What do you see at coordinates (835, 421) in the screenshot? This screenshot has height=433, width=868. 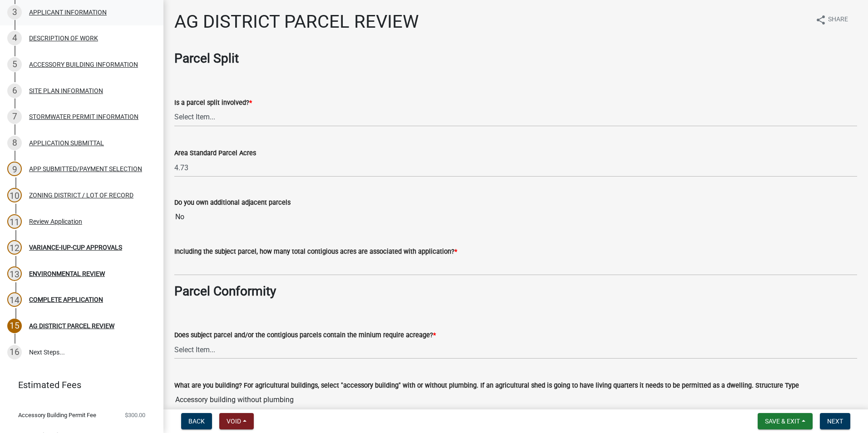 I see `span: Next` at bounding box center [835, 421].